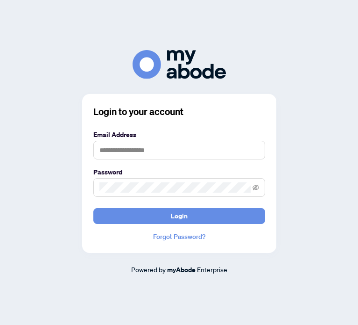 Image resolution: width=358 pixels, height=325 pixels. What do you see at coordinates (149, 269) in the screenshot?
I see `span: Powered by` at bounding box center [149, 269].